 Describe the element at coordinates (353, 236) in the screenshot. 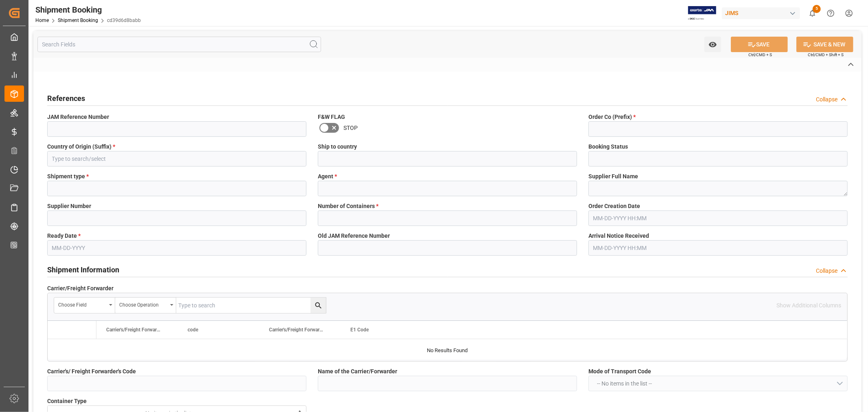

I see `span: Old JAM Reference Number` at that location.